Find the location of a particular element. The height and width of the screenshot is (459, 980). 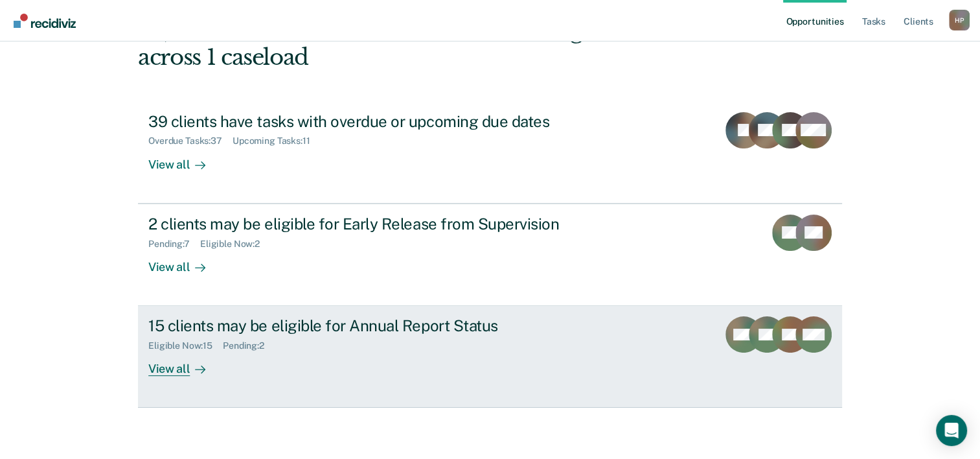

a: 39 clients have tasks with overdue or upcoming due datesOverdue Tasks:37Upcoming Tasks:11View all is located at coordinates (490, 152).